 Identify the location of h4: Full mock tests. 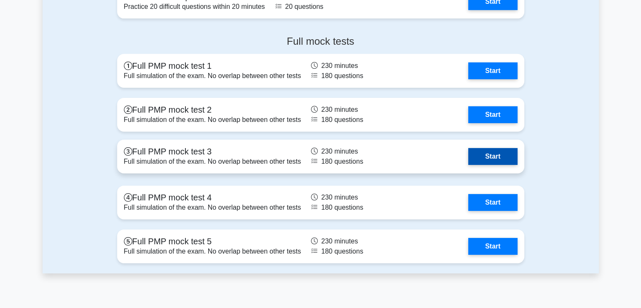
(321, 41).